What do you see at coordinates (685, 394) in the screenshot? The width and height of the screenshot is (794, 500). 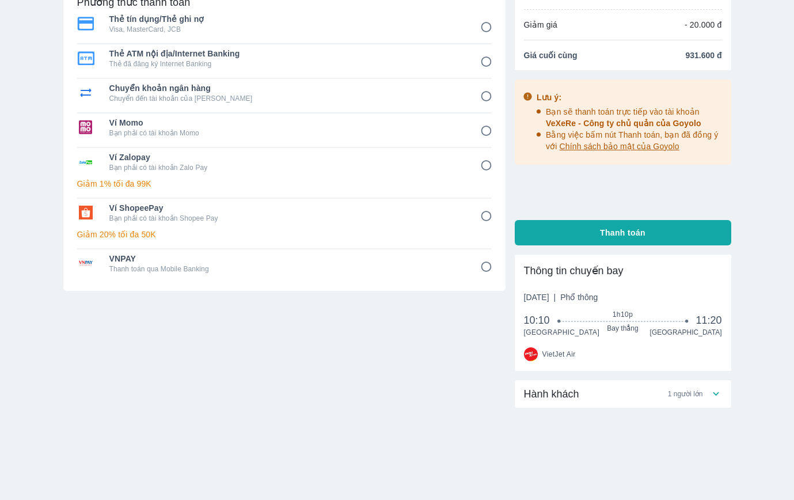 I see `span: 1 người lớn` at bounding box center [685, 394].